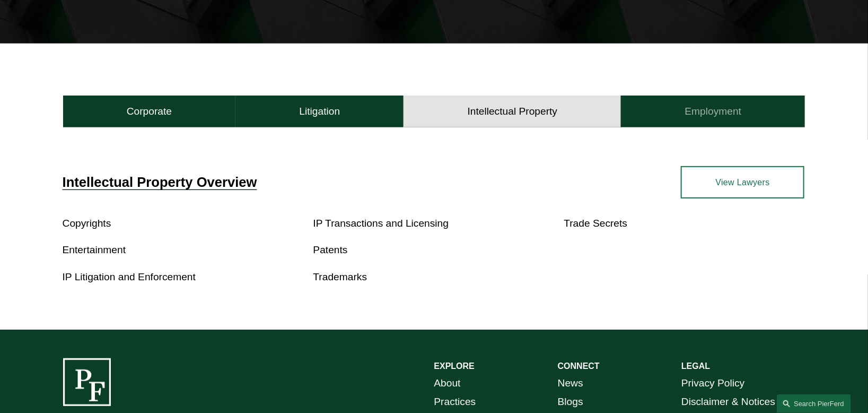 The width and height of the screenshot is (868, 413). What do you see at coordinates (331, 249) in the screenshot?
I see `a: Patents` at bounding box center [331, 249].